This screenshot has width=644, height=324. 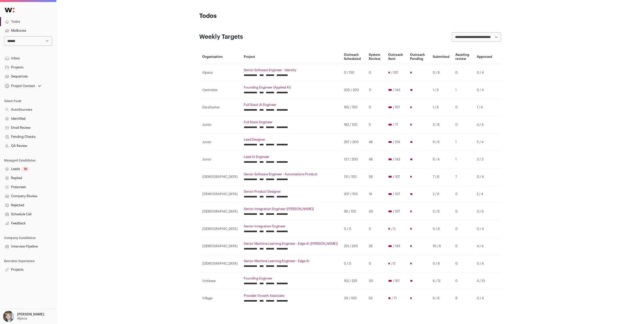 I want to click on td: 16, so click(x=375, y=194).